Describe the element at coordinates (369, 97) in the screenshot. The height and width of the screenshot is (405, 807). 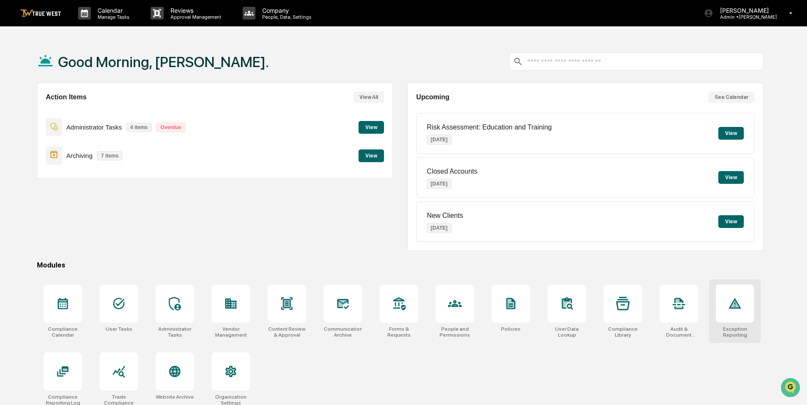
I see `button: View All` at that location.